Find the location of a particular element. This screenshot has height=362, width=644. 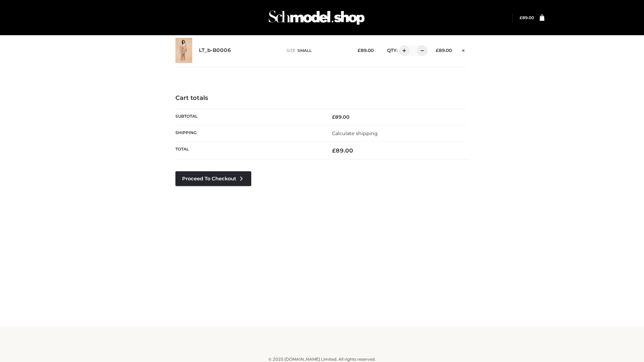

a: Schmodel Admin 964 is located at coordinates (317, 17).